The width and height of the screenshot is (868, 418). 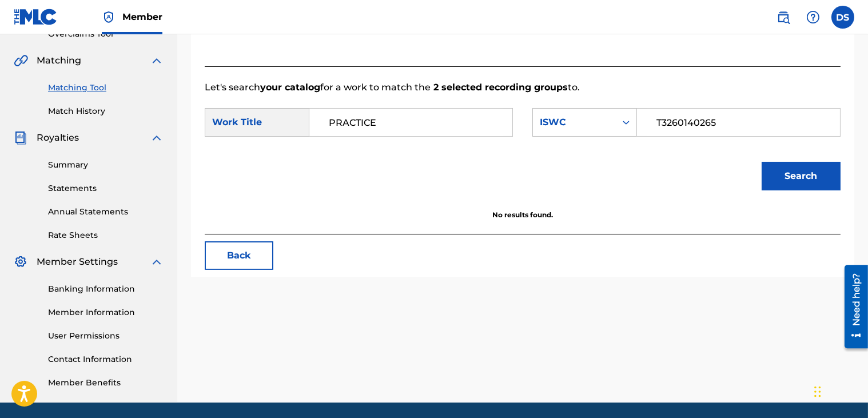 I want to click on div: Chat Widget, so click(x=840, y=391).